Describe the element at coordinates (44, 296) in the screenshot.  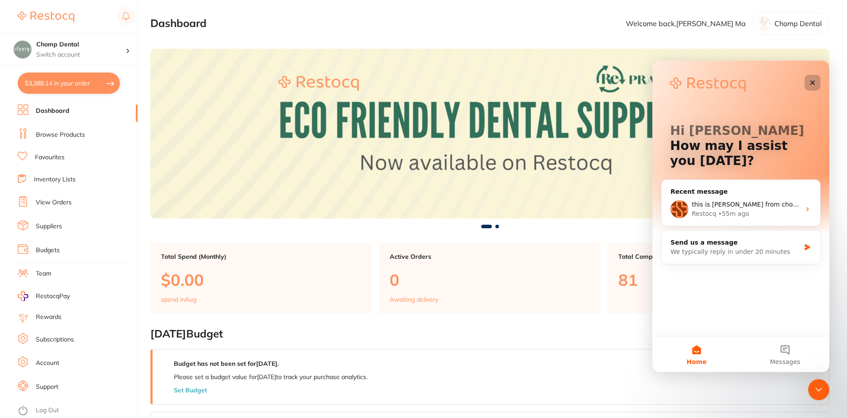
I see `a: RestocqPay` at that location.